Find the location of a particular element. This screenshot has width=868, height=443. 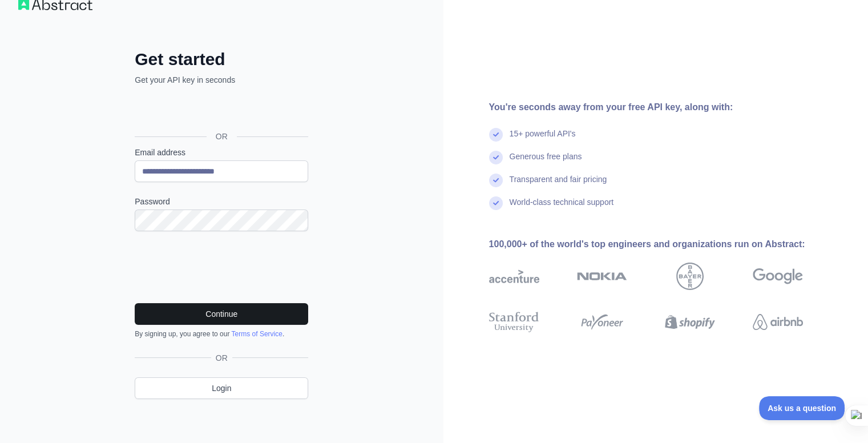

img: accenture is located at coordinates (514, 276).